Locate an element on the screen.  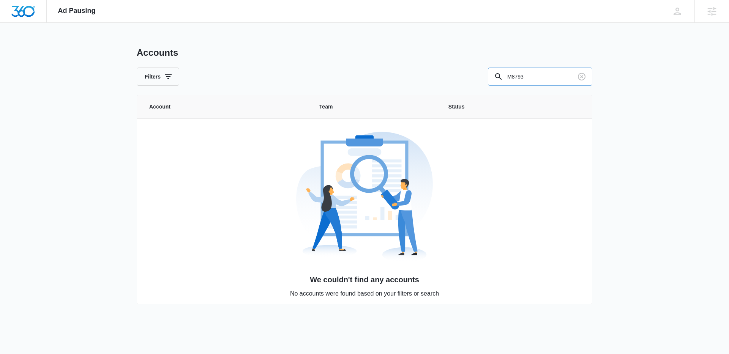
input: Search By Account Number is located at coordinates (540, 77).